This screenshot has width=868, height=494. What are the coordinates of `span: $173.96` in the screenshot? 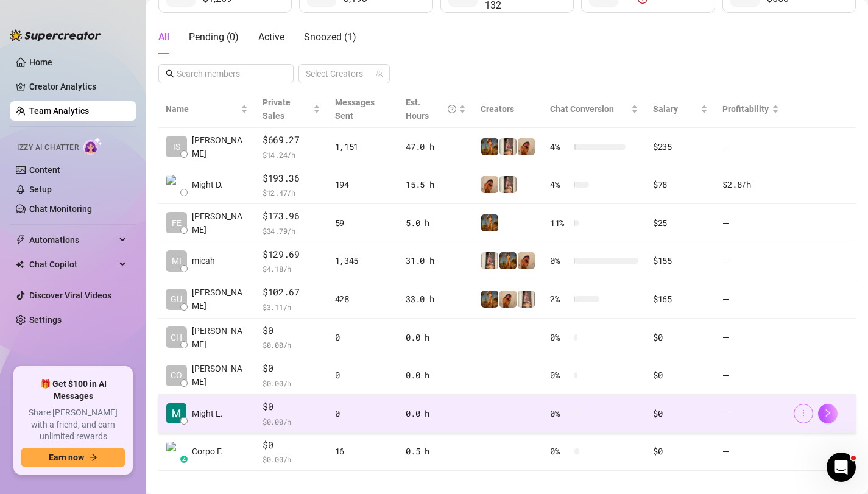 It's located at (291, 216).